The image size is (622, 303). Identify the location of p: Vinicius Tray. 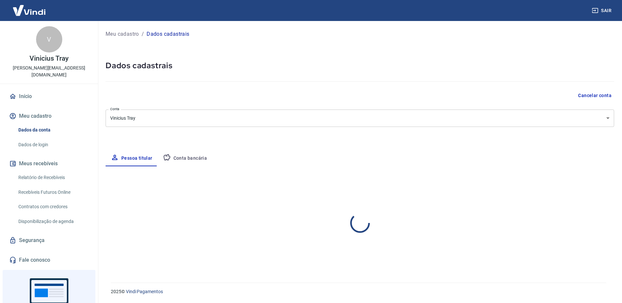
(49, 58).